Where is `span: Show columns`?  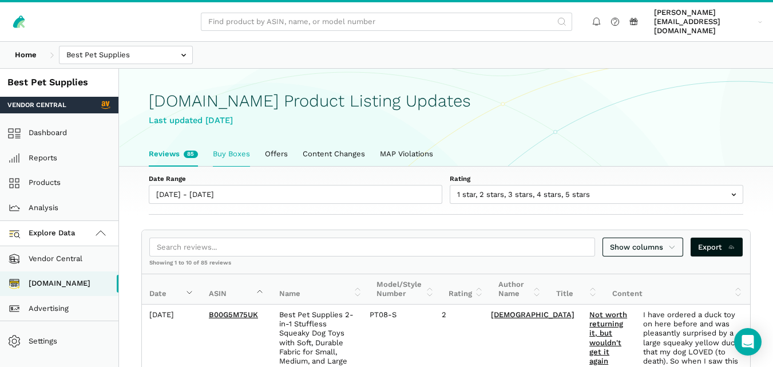
span: Show columns is located at coordinates (643, 247).